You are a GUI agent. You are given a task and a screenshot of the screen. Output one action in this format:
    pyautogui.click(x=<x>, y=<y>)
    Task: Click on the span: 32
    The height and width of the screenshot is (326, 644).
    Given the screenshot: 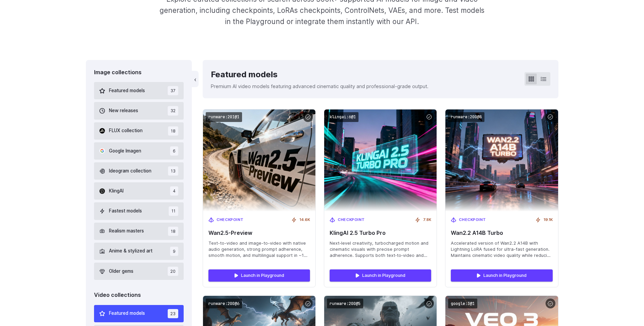 What is the action you would take?
    pyautogui.click(x=173, y=111)
    